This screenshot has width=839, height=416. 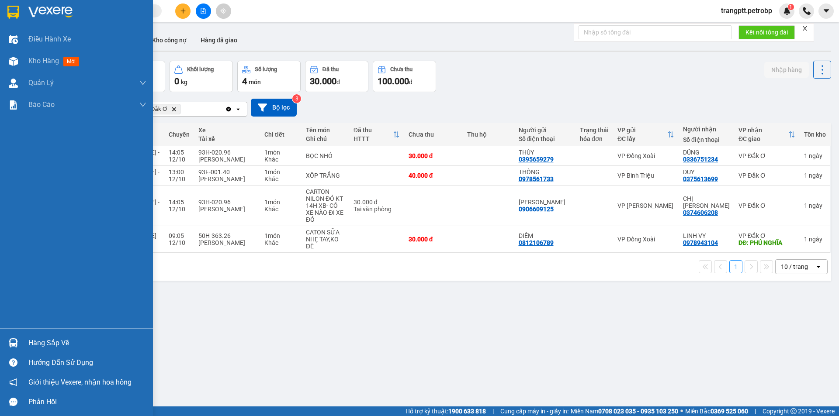 What do you see at coordinates (227, 139) in the screenshot?
I see `div: Tài xế` at bounding box center [227, 139].